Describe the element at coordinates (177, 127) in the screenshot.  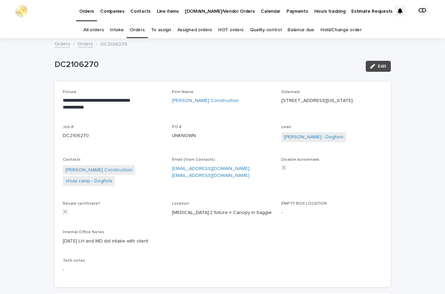
I see `span: PO #` at that location.